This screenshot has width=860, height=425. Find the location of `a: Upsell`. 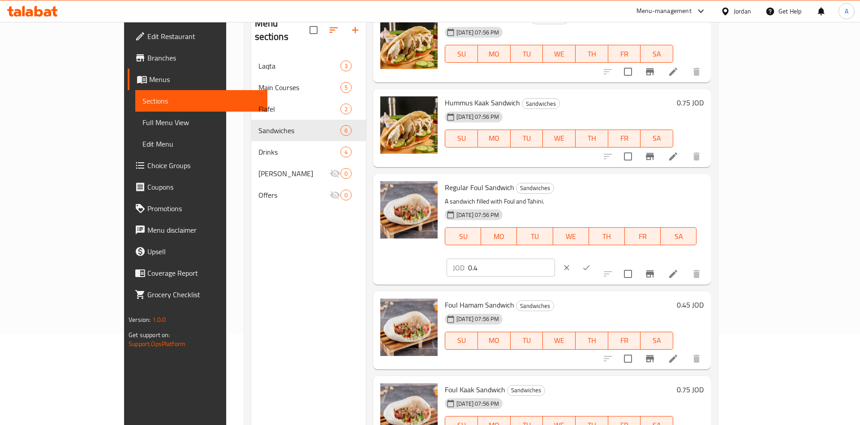

a: Upsell is located at coordinates (197, 251).